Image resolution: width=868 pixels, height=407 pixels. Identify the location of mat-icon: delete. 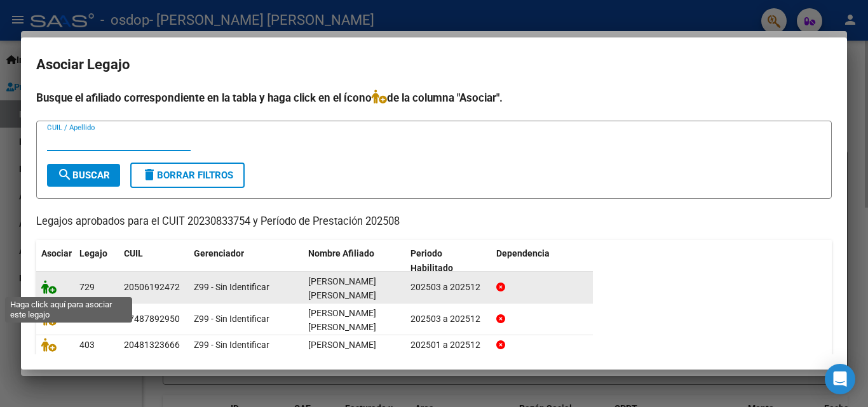
(149, 175).